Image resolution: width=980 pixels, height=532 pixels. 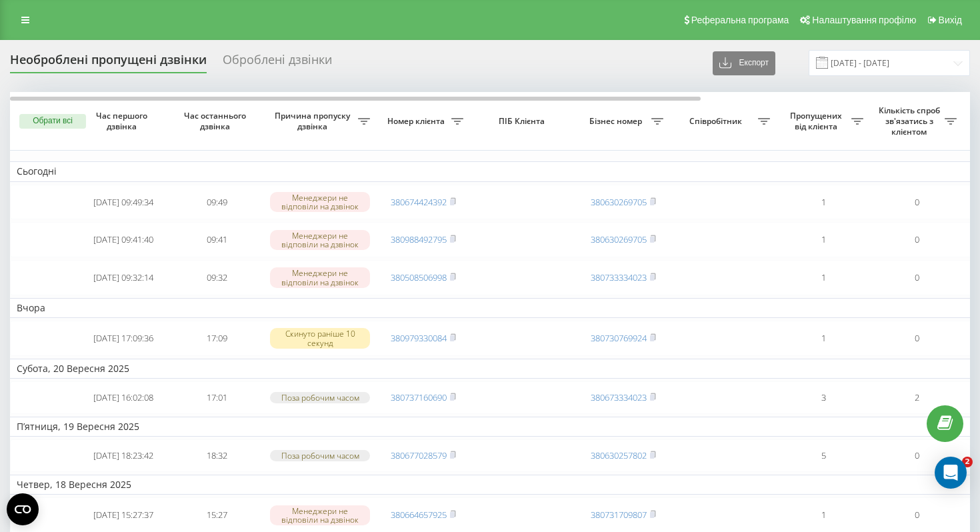 What do you see at coordinates (524, 121) in the screenshot?
I see `span: ПІБ Клієнта` at bounding box center [524, 121].